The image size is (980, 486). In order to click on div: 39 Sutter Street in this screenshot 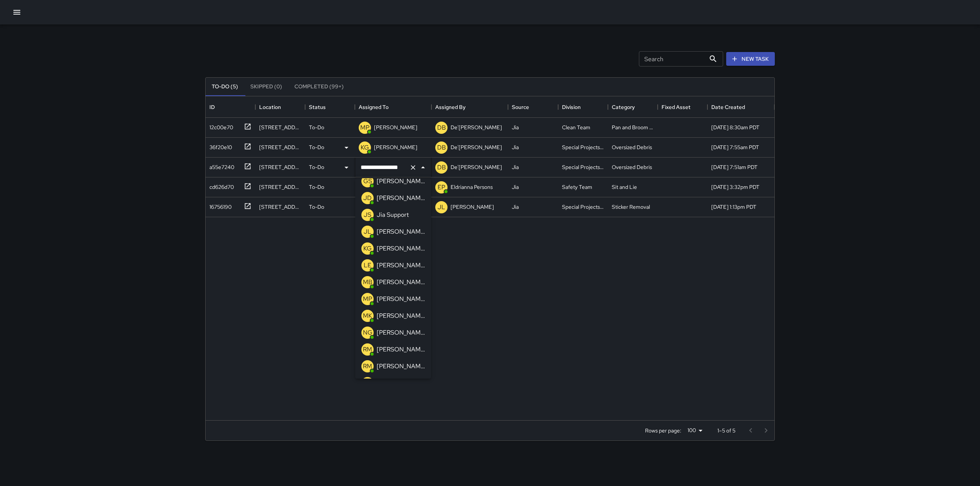, I will do `click(280, 148)`.